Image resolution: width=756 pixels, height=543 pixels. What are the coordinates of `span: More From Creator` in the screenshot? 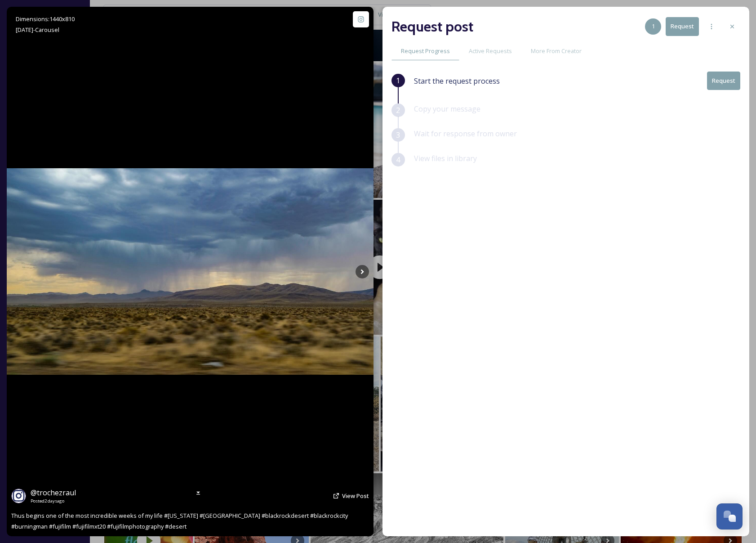 It's located at (556, 51).